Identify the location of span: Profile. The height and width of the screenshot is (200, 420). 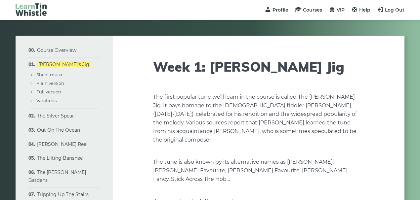
(280, 10).